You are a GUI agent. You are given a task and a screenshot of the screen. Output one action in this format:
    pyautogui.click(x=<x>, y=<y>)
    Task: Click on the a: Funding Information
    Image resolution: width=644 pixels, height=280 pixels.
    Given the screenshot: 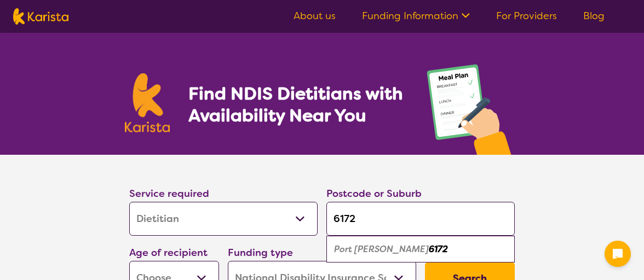 What is the action you would take?
    pyautogui.click(x=416, y=16)
    